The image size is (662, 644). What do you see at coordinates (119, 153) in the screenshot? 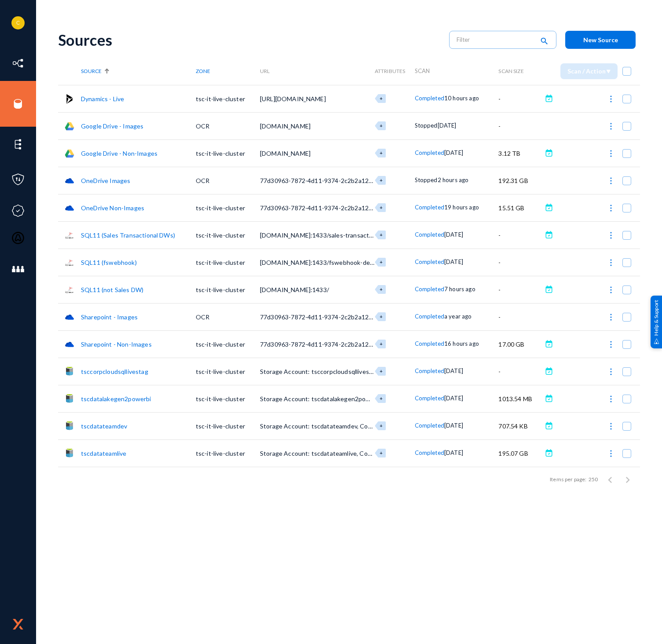
I see `a: Google Drive - Non-Images` at bounding box center [119, 153].